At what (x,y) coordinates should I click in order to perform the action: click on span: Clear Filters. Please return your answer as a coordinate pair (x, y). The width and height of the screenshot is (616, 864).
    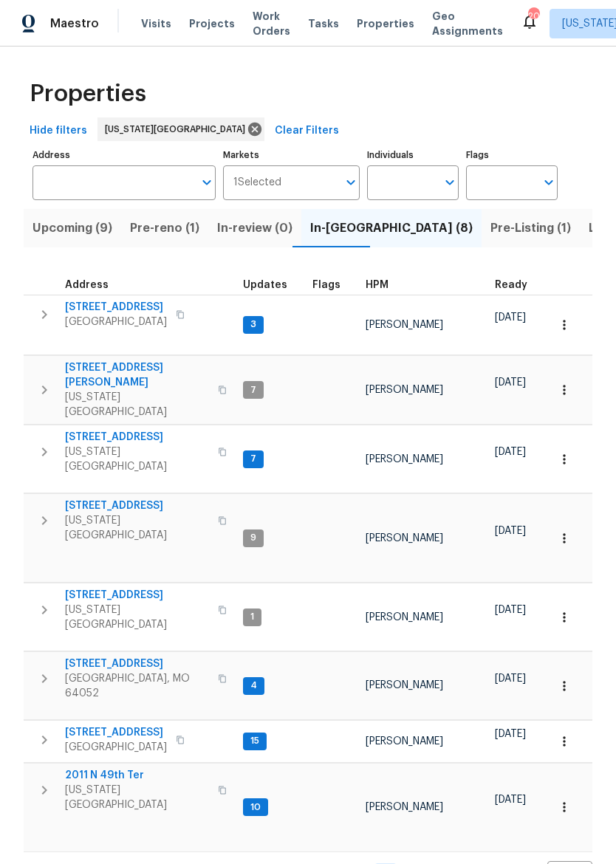
    Looking at the image, I should click on (307, 130).